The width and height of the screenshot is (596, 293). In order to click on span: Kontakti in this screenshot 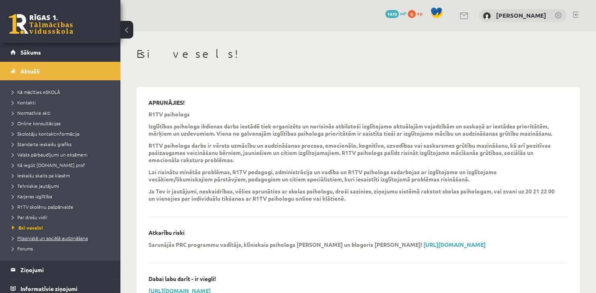, I will do `click(24, 102)`.